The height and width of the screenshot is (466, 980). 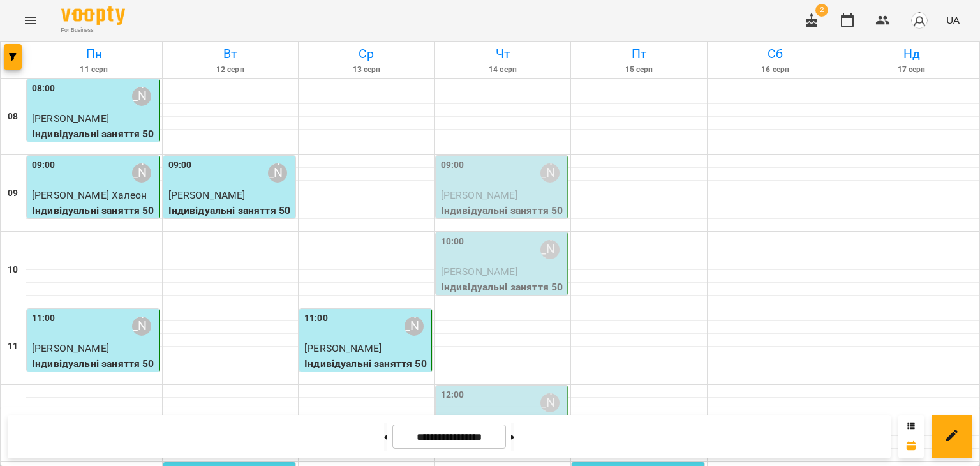 What do you see at coordinates (775, 54) in the screenshot?
I see `h6: Сб` at bounding box center [775, 54].